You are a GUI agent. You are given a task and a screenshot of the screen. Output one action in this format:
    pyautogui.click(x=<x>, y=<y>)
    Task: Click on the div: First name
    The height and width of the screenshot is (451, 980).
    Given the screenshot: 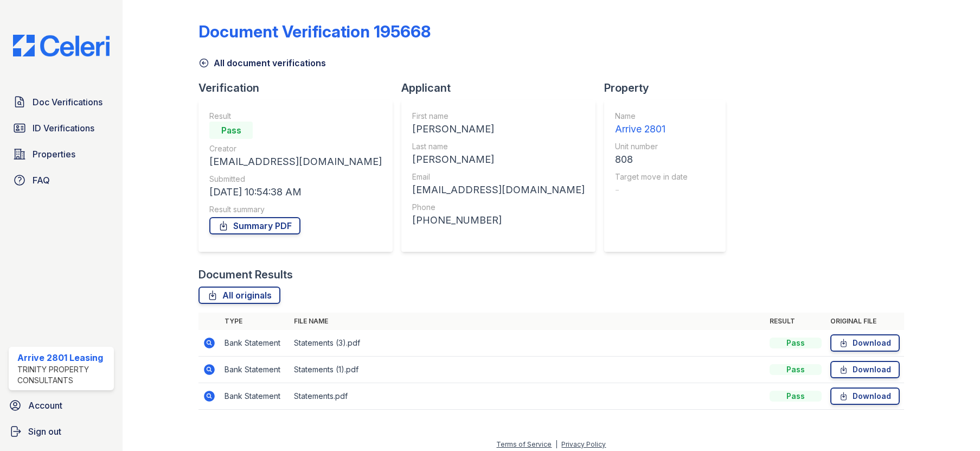 What is the action you would take?
    pyautogui.click(x=498, y=116)
    